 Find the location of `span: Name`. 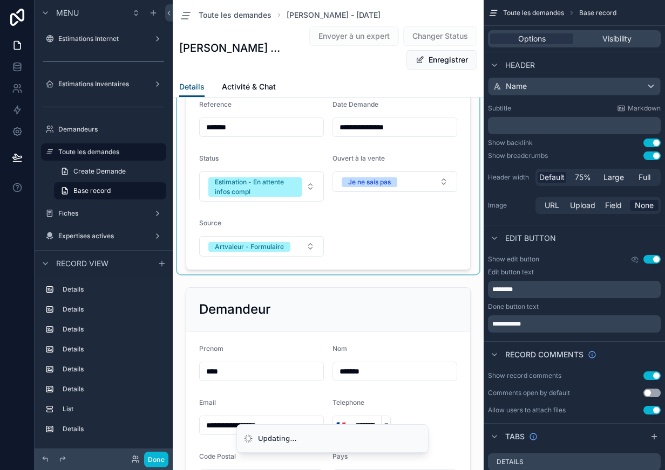

span: Name is located at coordinates (516, 86).